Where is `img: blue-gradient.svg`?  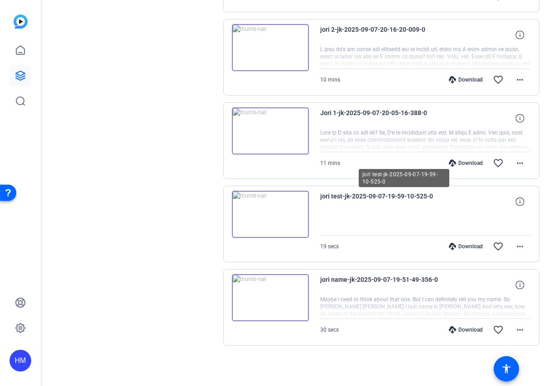
img: blue-gradient.svg is located at coordinates (20, 21).